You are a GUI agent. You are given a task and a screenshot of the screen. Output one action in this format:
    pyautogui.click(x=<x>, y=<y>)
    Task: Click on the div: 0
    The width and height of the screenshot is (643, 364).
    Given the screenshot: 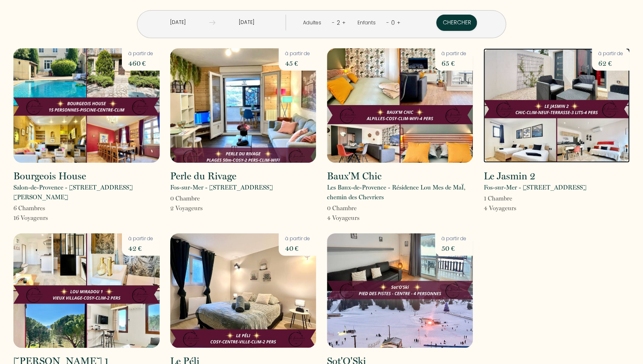 What is the action you would take?
    pyautogui.click(x=393, y=23)
    